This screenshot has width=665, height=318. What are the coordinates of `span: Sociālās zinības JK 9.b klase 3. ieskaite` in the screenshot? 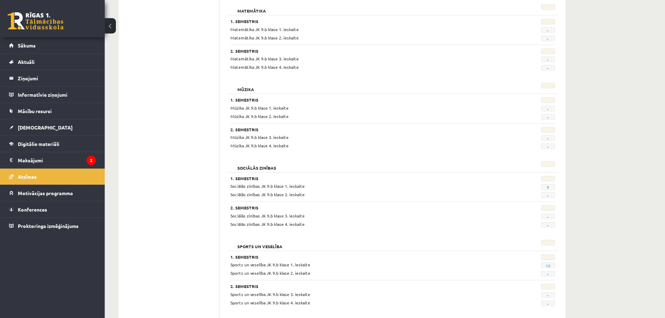 It's located at (267, 216).